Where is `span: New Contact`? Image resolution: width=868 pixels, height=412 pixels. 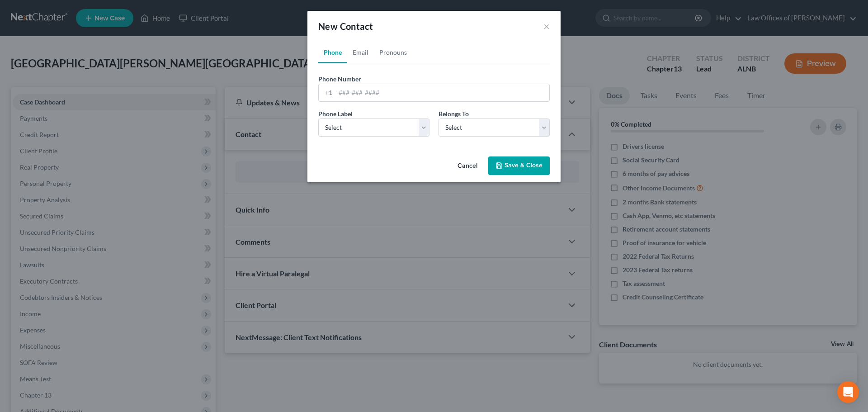 span: New Contact is located at coordinates (345, 26).